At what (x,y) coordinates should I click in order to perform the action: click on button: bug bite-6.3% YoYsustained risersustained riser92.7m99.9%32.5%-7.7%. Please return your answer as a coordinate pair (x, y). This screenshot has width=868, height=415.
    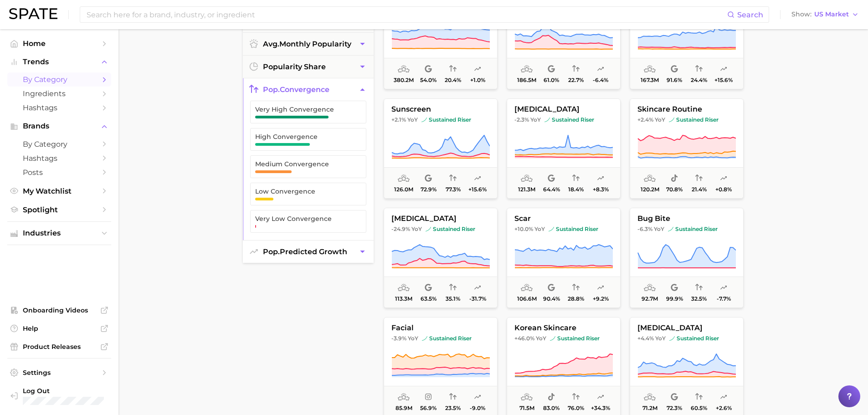
    Looking at the image, I should click on (687, 258).